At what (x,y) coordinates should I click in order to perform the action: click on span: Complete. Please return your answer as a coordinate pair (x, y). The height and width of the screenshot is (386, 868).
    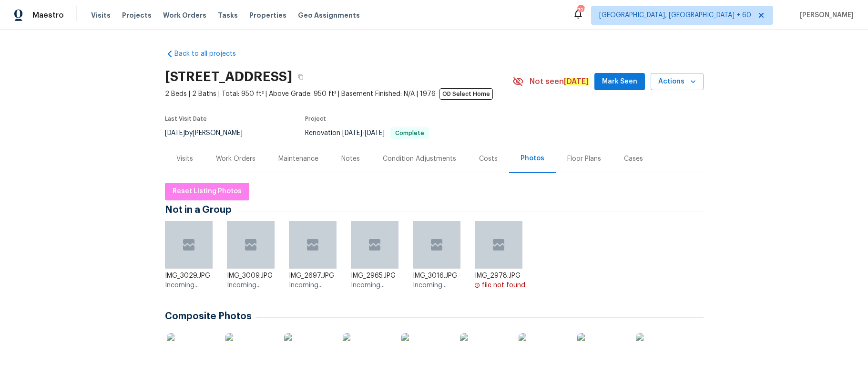
    Looking at the image, I should click on (409, 133).